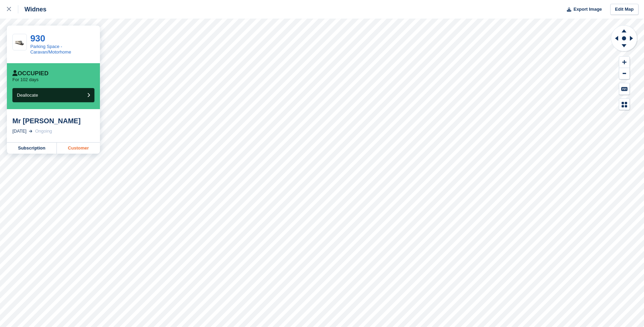  I want to click on a: Parking Space - Caravan/Motorhome, so click(50, 49).